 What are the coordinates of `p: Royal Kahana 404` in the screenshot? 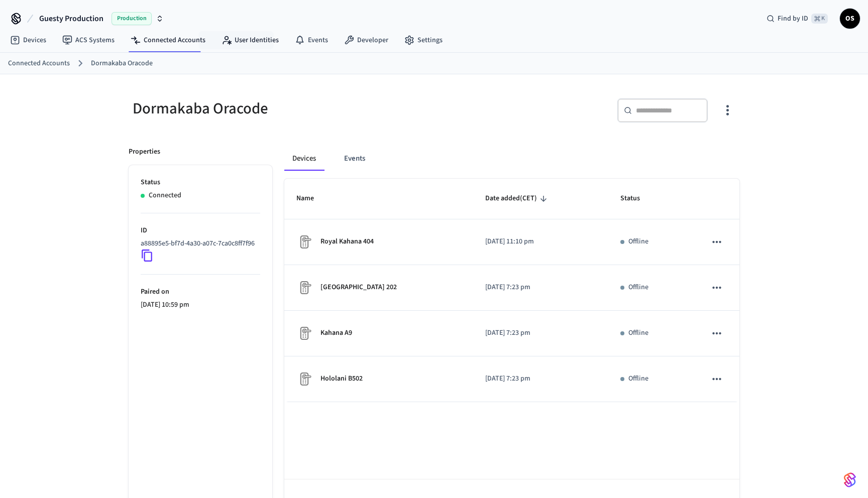 It's located at (347, 242).